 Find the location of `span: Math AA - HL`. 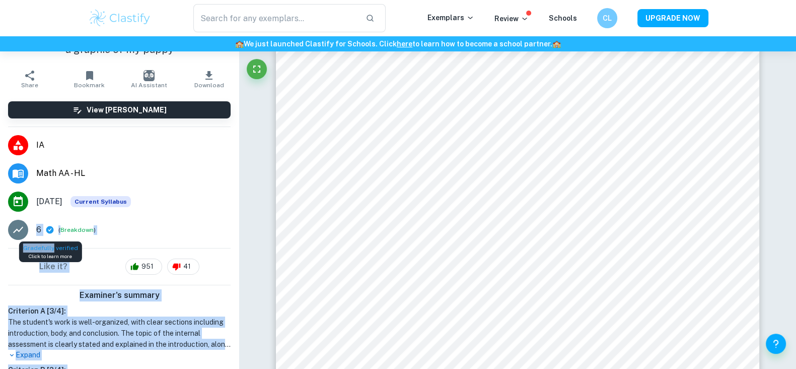

span: Math AA - HL is located at coordinates (133, 173).